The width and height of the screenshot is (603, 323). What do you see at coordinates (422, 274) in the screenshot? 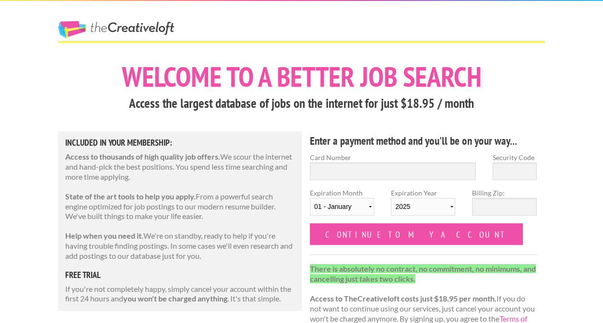
I see `strong: There is absolutely no contract, no commitment, no minimums, and cancelling just takes two clicks.` at bounding box center [422, 274].